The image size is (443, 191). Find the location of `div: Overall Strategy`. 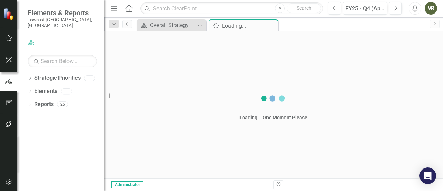

div: Overall Strategy is located at coordinates (173, 25).